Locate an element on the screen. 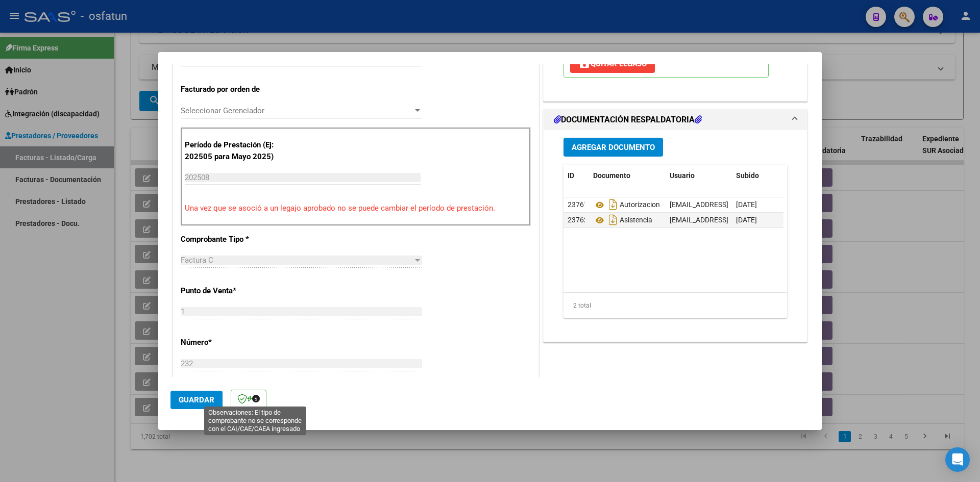 This screenshot has width=980, height=482. span: Agregar Documento is located at coordinates (613, 147).